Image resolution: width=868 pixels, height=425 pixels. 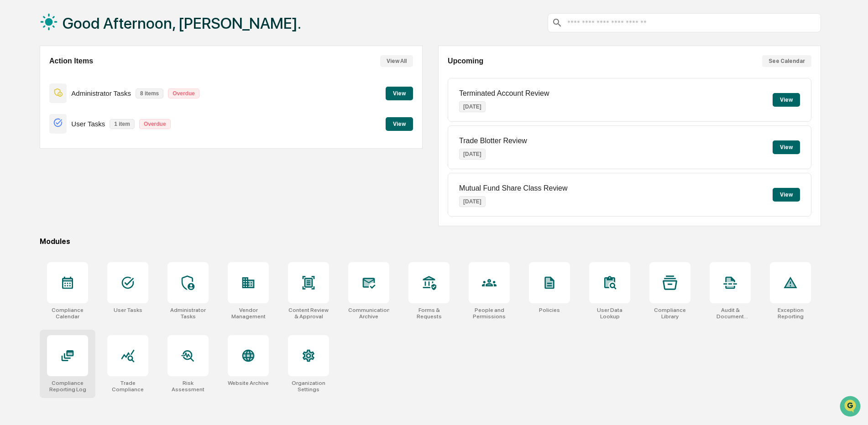 I want to click on div: Audit & Document Logs, so click(x=730, y=313).